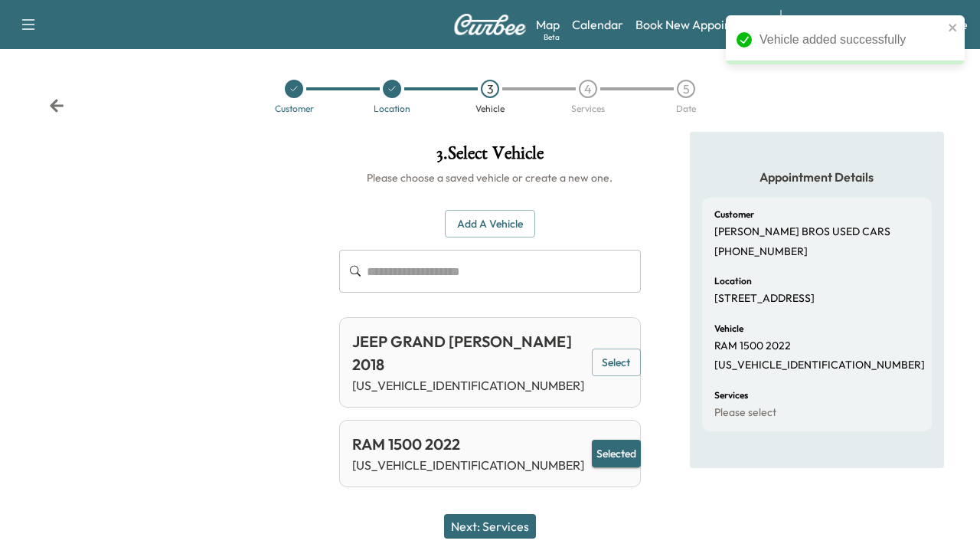  What do you see at coordinates (392, 108) in the screenshot?
I see `div: Location` at bounding box center [392, 108].